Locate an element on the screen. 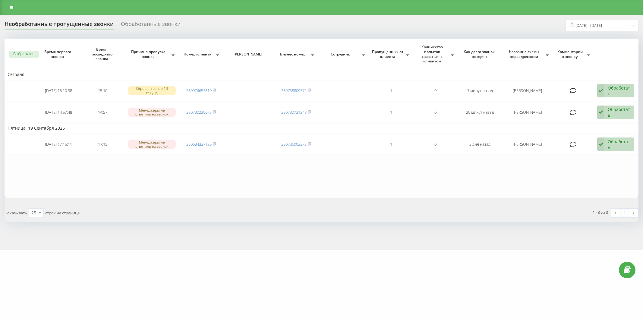 Image resolution: width=643 pixels, height=319 pixels. div: 25 is located at coordinates (34, 213).